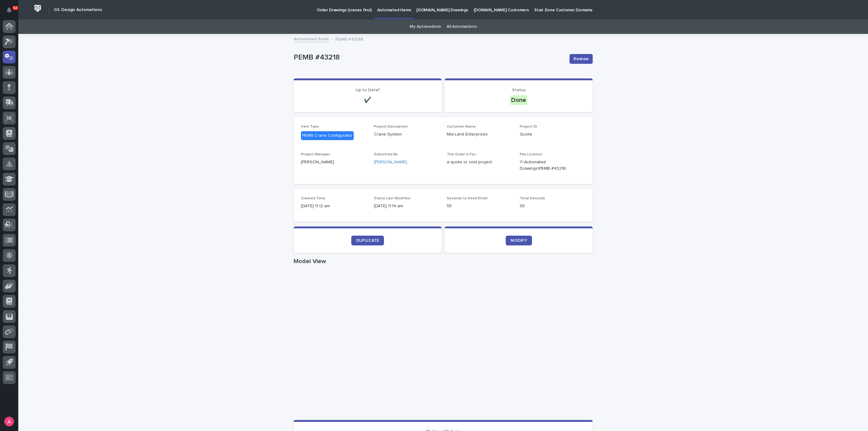  Describe the element at coordinates (519, 241) in the screenshot. I see `a: MODIFY` at that location.